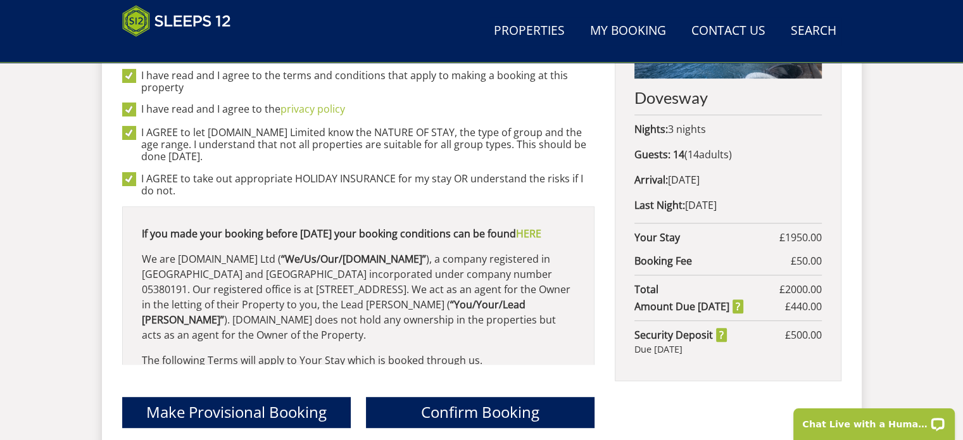 This screenshot has width=963, height=440. What do you see at coordinates (358, 360) in the screenshot?
I see `p: The following Terms will apply to Your Stay which is booked through us.` at bounding box center [358, 360].